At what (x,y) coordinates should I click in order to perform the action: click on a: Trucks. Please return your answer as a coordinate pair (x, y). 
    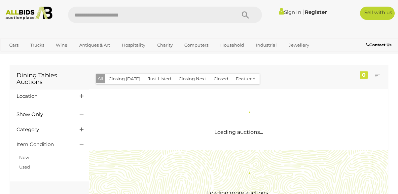
    Looking at the image, I should click on (37, 45).